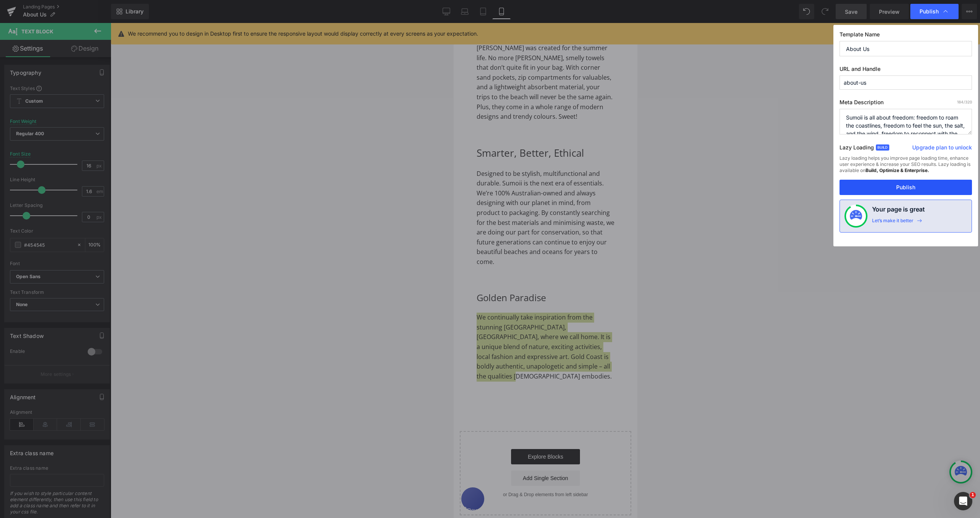  What do you see at coordinates (898, 211) in the screenshot?
I see `h4: Your page is great` at bounding box center [898, 211].